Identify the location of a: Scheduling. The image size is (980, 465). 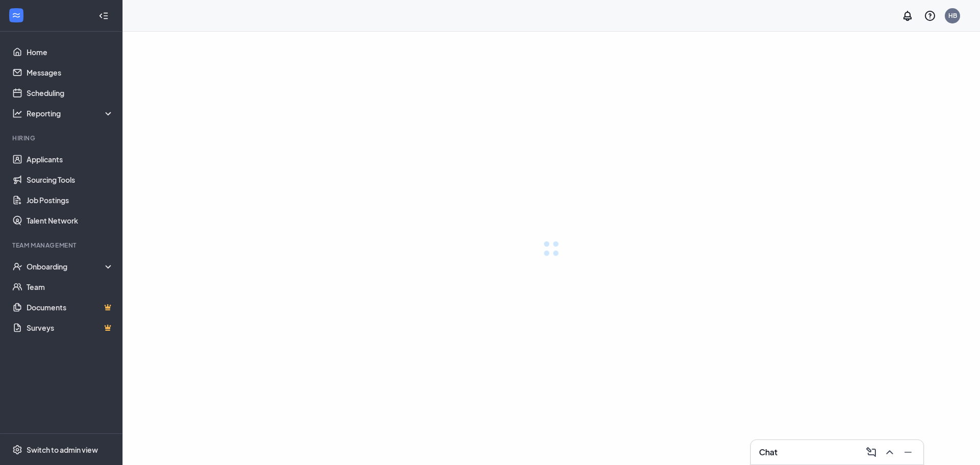
(70, 93).